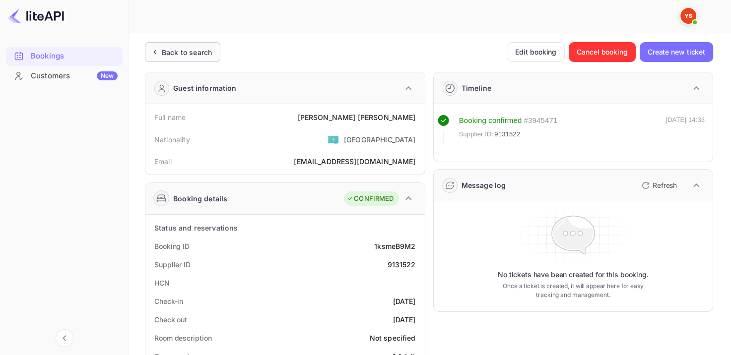 The width and height of the screenshot is (731, 355). I want to click on div: Nationality, so click(172, 140).